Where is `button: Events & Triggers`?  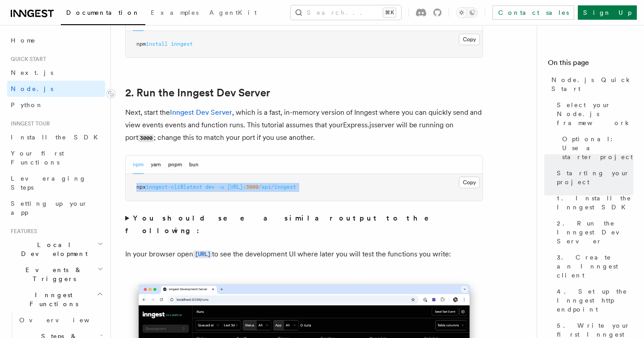
button: Events & Triggers is located at coordinates (56, 274).